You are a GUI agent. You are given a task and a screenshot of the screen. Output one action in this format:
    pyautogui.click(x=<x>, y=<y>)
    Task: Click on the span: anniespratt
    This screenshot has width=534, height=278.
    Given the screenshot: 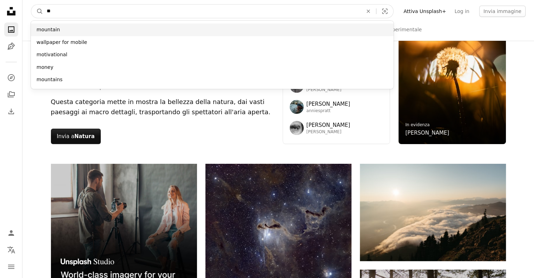 What is the action you would take?
    pyautogui.click(x=328, y=111)
    